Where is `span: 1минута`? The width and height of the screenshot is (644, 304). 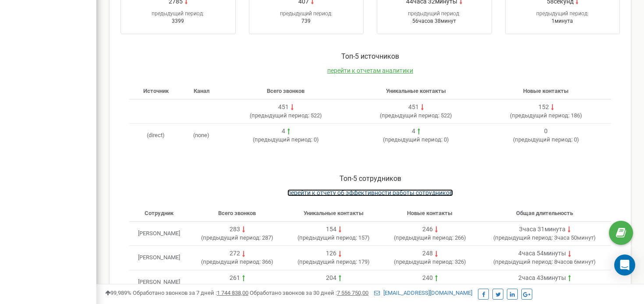
span: 1минута is located at coordinates (562, 21).